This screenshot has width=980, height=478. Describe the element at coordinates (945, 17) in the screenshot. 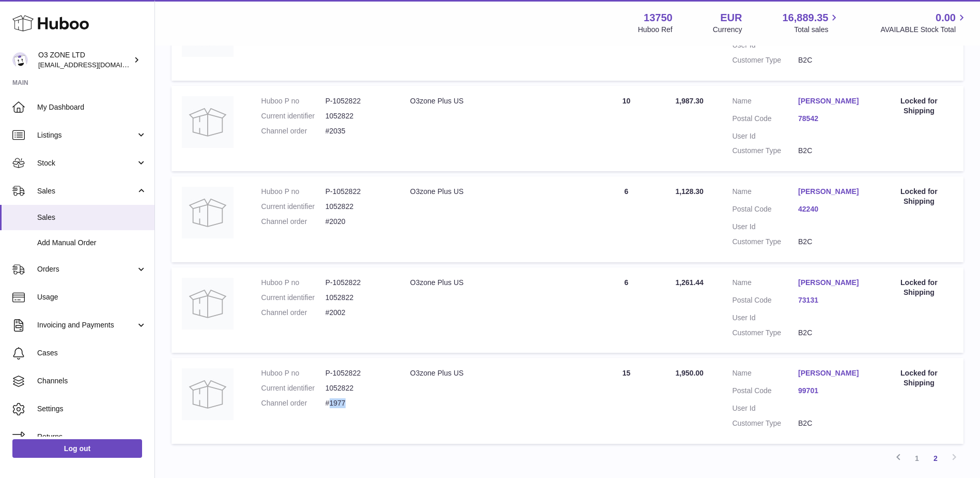

I see `span: 0.00` at that location.